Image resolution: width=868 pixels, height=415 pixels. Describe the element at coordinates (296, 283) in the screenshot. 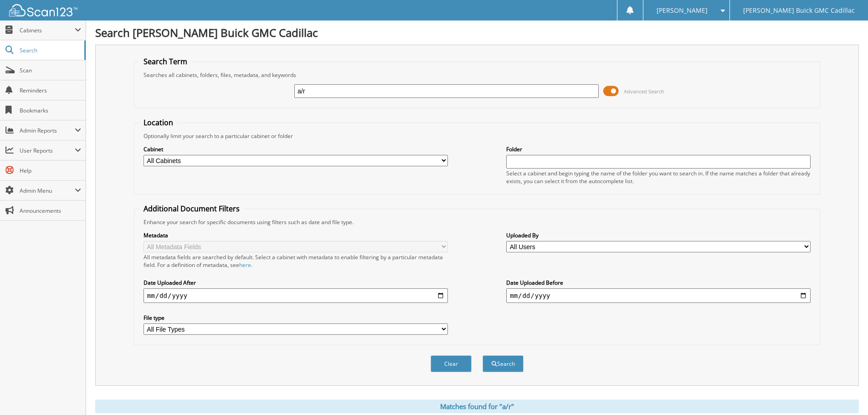

I see `label: Date Uploaded After` at that location.